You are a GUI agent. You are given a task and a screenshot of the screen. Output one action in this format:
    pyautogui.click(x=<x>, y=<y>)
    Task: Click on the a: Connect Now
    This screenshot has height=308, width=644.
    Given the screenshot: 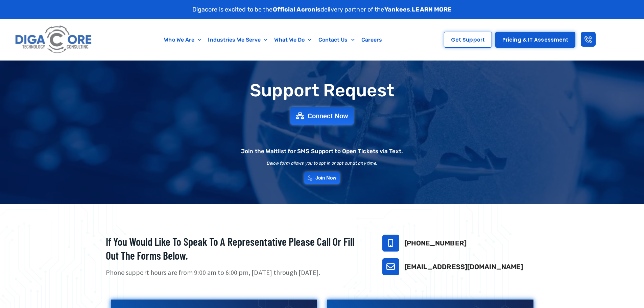 What is the action you would take?
    pyautogui.click(x=322, y=116)
    